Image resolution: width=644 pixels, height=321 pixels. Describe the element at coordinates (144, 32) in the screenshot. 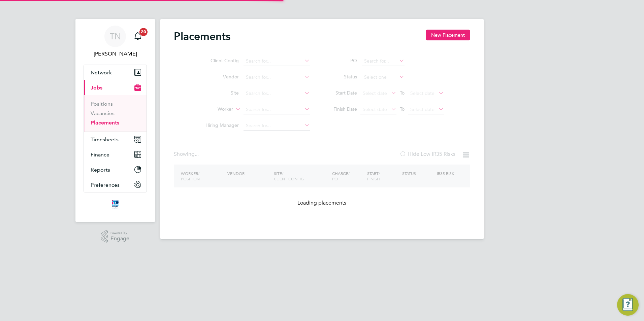

I see `span: 20` at that location.